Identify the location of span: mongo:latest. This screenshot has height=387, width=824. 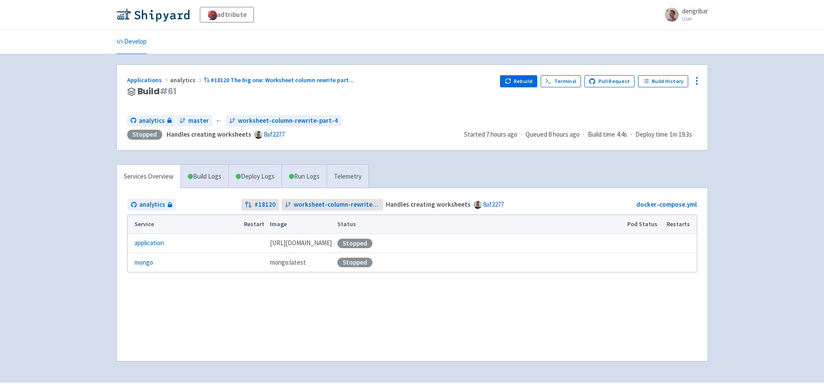
(288, 263).